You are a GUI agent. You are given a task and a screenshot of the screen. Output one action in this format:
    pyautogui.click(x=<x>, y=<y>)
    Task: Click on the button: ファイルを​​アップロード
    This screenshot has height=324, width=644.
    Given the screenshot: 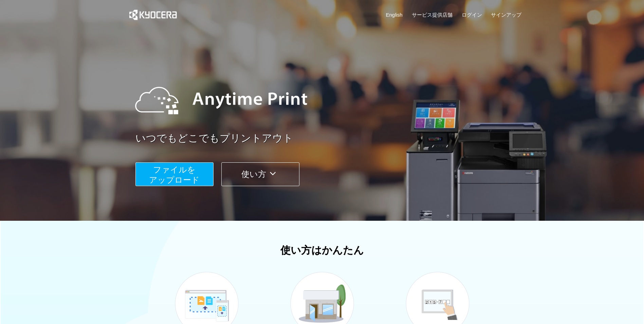 What is the action you would take?
    pyautogui.click(x=174, y=174)
    